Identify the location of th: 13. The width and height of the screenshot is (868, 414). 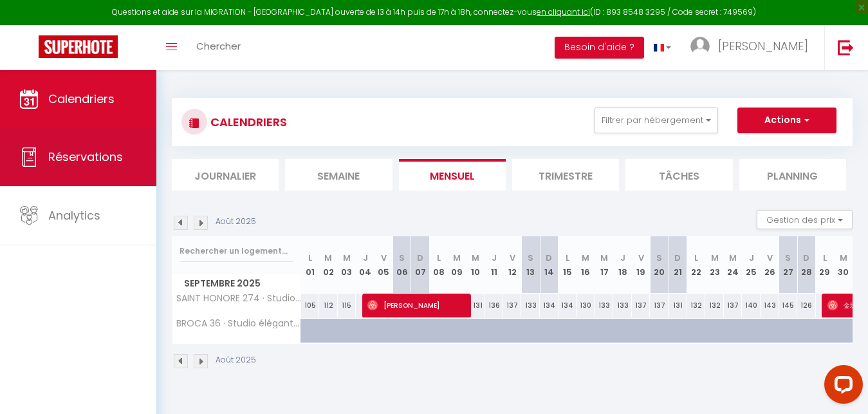
(530, 264).